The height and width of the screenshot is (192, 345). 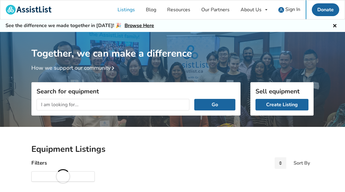 I want to click on a: Listings, so click(x=126, y=10).